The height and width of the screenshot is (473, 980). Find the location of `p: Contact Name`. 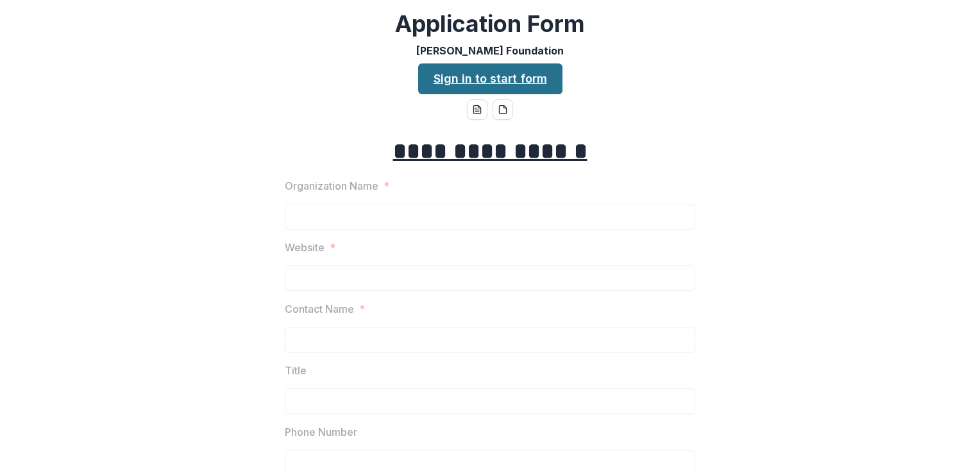

p: Contact Name is located at coordinates (320, 309).